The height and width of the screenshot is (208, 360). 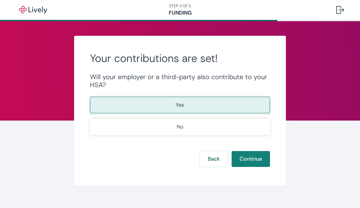 I want to click on button: Yes, so click(x=180, y=105).